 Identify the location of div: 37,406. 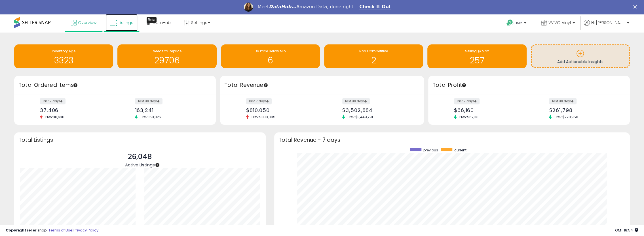
(76, 110).